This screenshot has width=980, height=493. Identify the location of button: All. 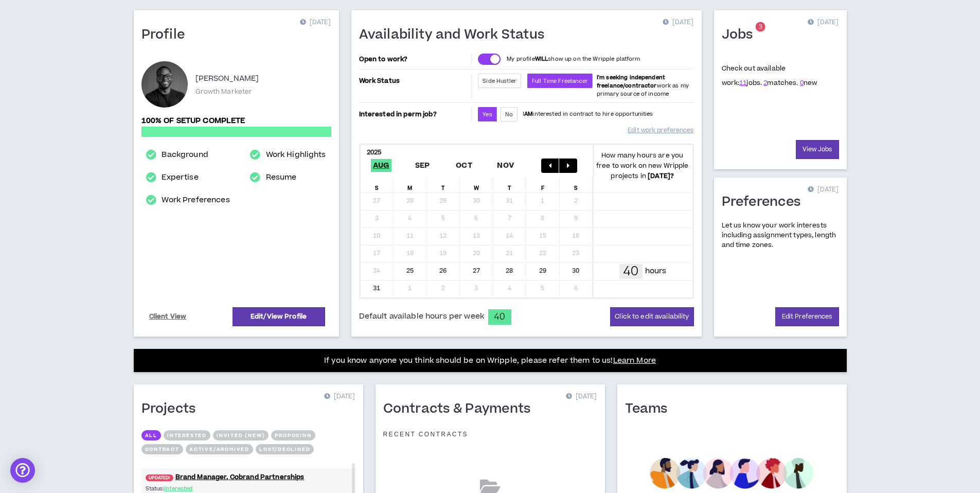
(151, 436).